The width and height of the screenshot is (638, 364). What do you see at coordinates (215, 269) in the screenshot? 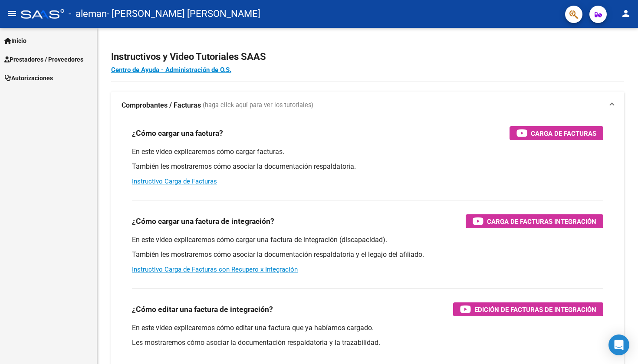
I see `a: Instructivo Carga de Facturas con Recupero x Integración` at bounding box center [215, 269].